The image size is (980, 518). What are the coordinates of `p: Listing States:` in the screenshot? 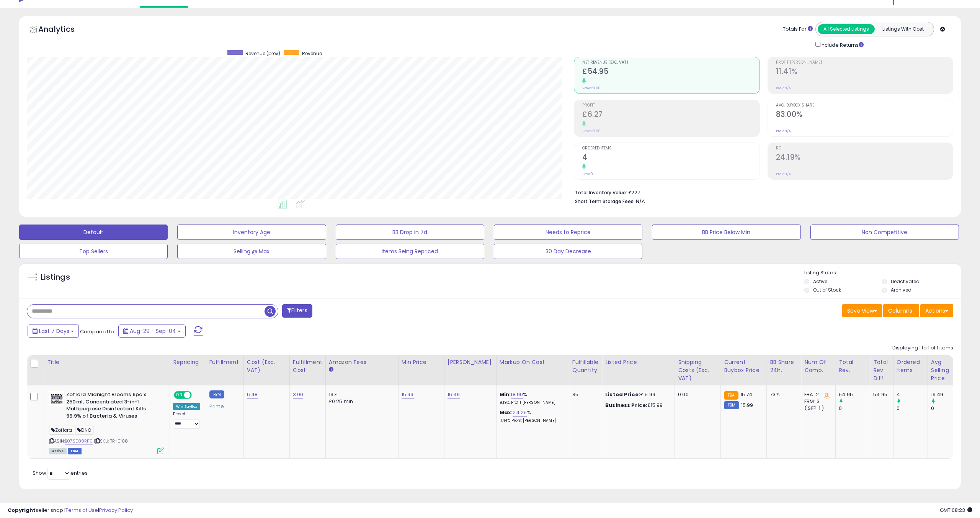 It's located at (882, 273).